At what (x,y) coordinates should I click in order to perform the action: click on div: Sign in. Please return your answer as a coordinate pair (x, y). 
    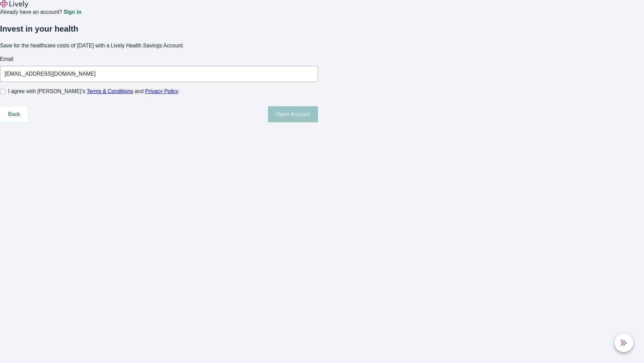
    Looking at the image, I should click on (72, 12).